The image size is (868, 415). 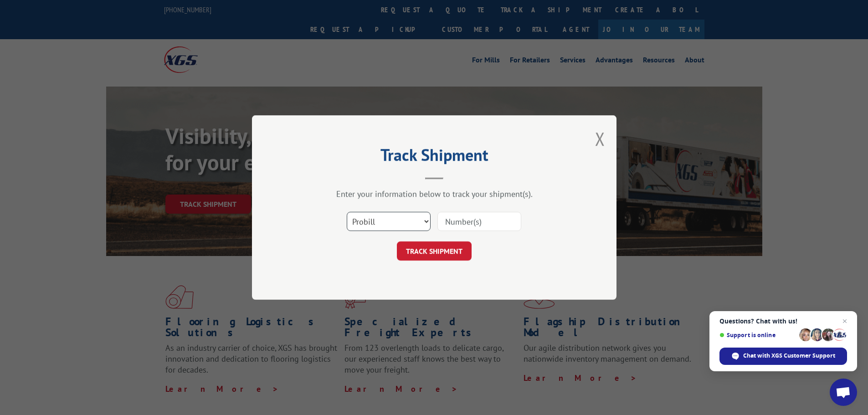 I want to click on h2: Track Shipment, so click(x=434, y=157).